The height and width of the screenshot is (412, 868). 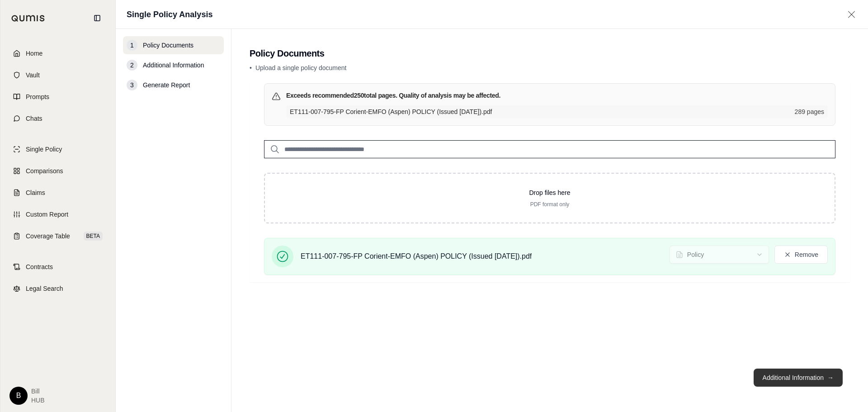 What do you see at coordinates (28, 18) in the screenshot?
I see `img: Qumis Logo` at bounding box center [28, 18].